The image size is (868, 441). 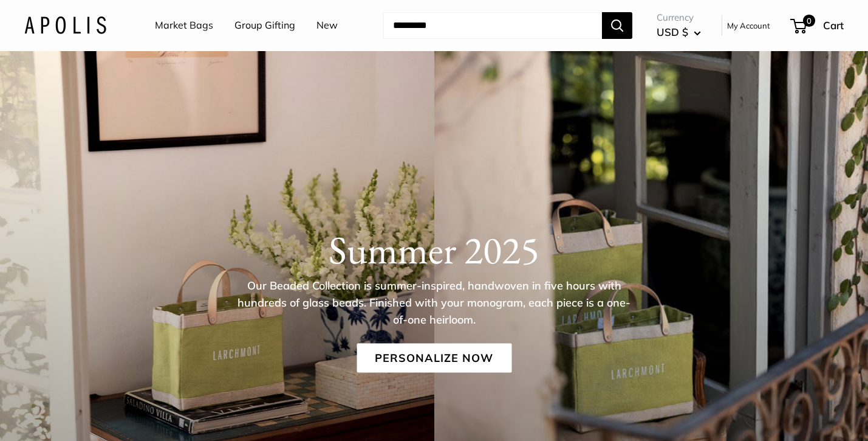 I want to click on a: New, so click(x=327, y=25).